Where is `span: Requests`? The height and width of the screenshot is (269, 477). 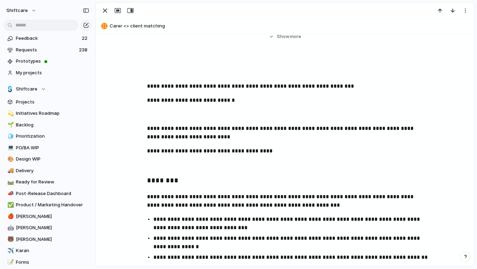
span: Requests is located at coordinates (46, 50).